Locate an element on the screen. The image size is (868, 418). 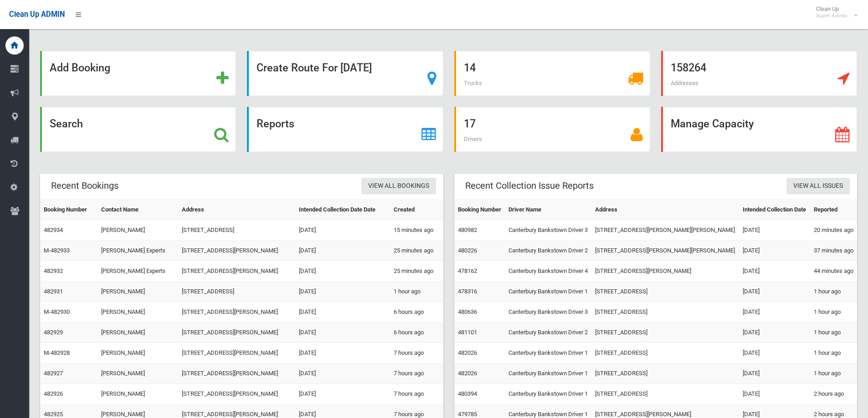
a: 158264 Addresses is located at coordinates (759, 73).